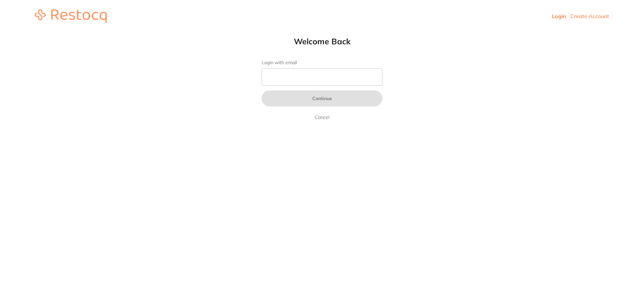  Describe the element at coordinates (322, 117) in the screenshot. I see `a: Cancel` at that location.